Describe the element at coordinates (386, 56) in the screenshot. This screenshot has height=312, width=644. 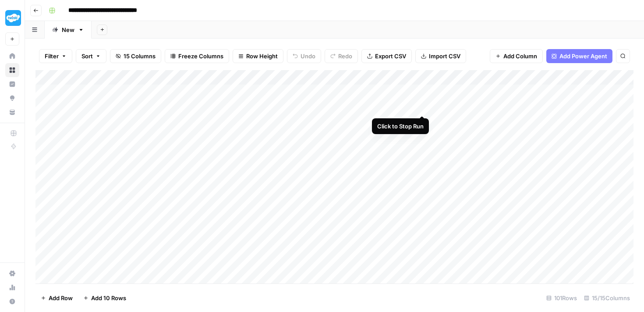
I see `button: Export CSV` at that location.